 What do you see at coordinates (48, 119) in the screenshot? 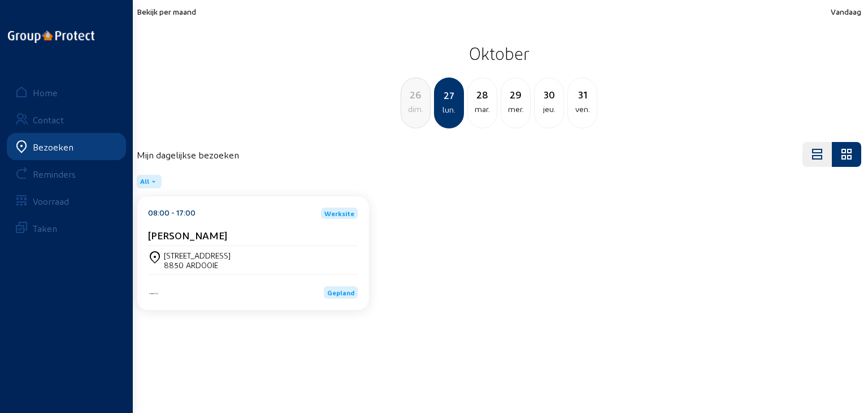
I see `div: Contact` at bounding box center [48, 119].